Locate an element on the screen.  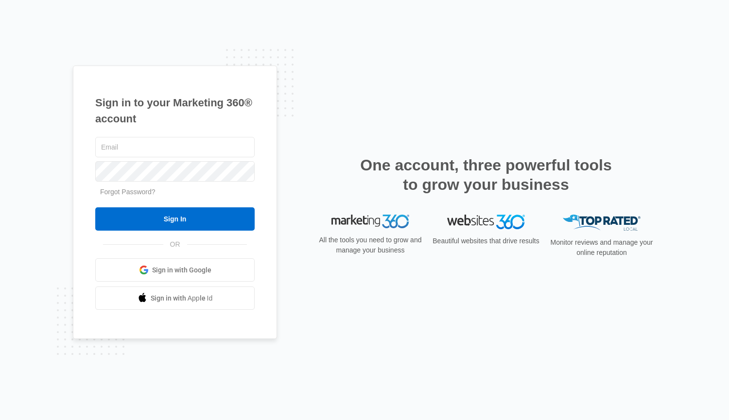
input: Sign In is located at coordinates (175, 219).